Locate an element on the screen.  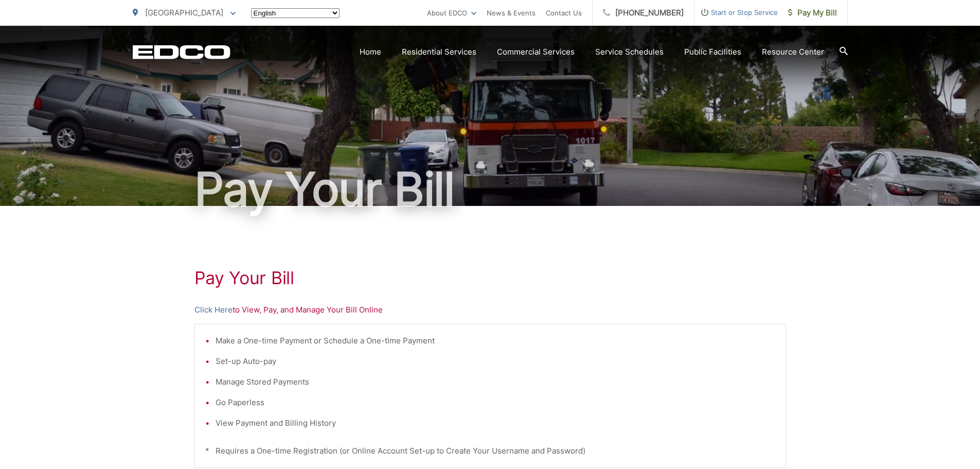
a: Home is located at coordinates (370, 52).